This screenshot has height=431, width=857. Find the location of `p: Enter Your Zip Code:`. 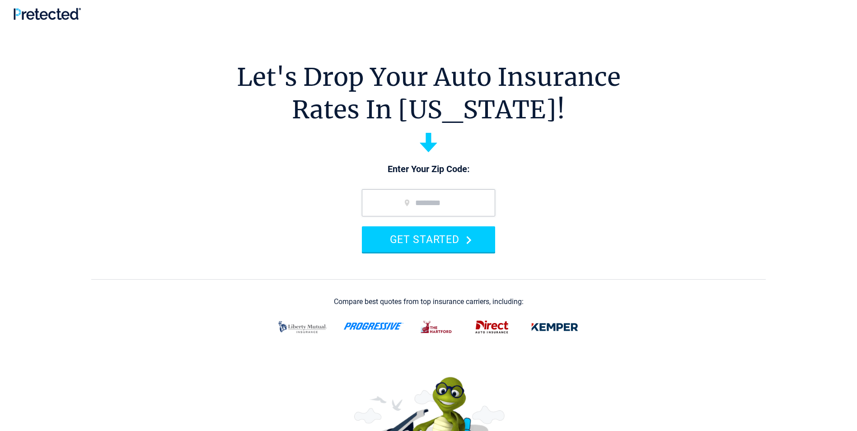

p: Enter Your Zip Code: is located at coordinates (428, 169).